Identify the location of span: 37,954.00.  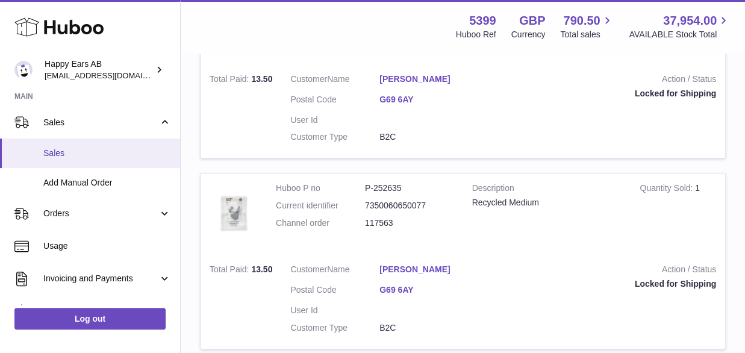
(689, 20).